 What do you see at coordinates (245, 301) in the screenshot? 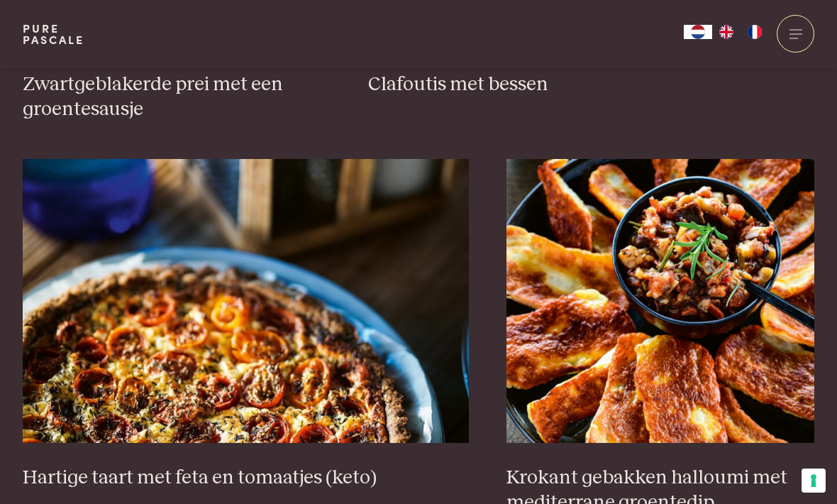
I see `img: Hartige taart met feta en tomaatjes (keto)` at bounding box center [245, 301].